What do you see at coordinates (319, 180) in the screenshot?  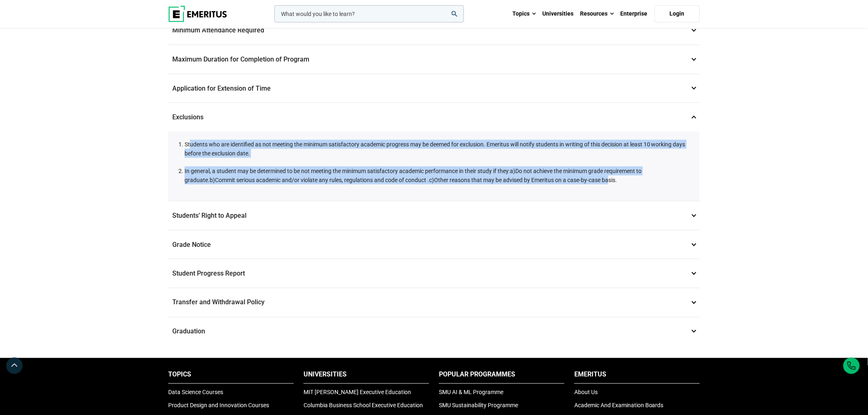 I see `span: b)Commit serious academic and/or violate any rules, regulations and code of conduct .` at bounding box center [319, 180].